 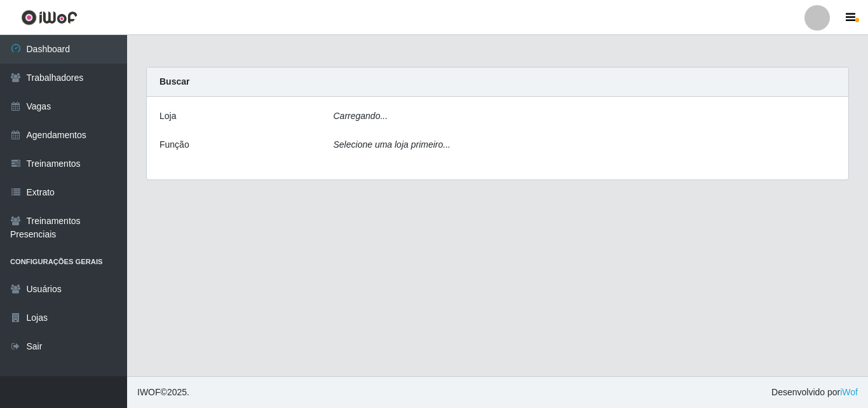 I want to click on img: CoreUI Logo, so click(x=49, y=17).